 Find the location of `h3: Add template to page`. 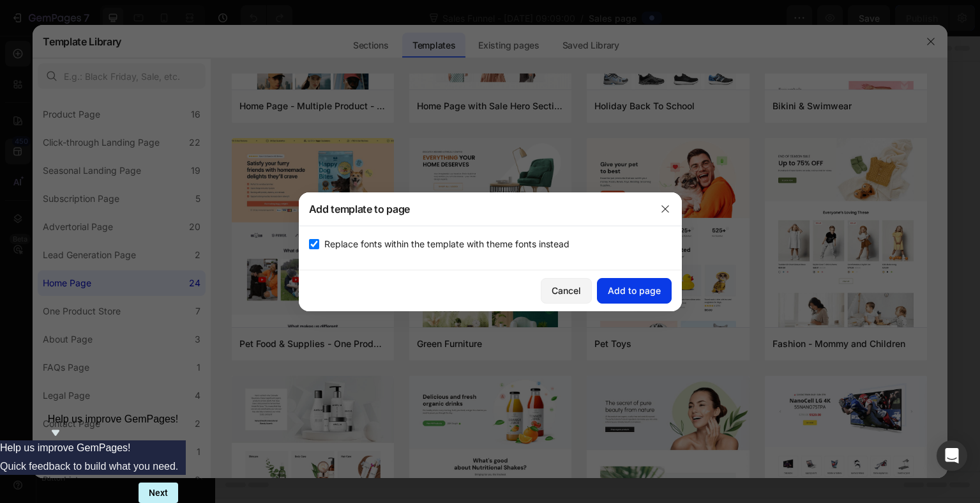

h3: Add template to page is located at coordinates (359, 209).